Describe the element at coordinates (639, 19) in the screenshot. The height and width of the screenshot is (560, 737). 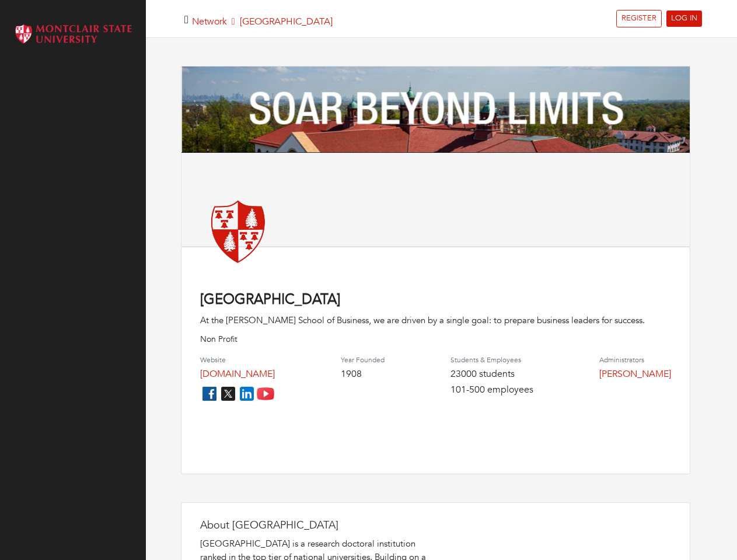
I see `a: REGISTER` at that location.